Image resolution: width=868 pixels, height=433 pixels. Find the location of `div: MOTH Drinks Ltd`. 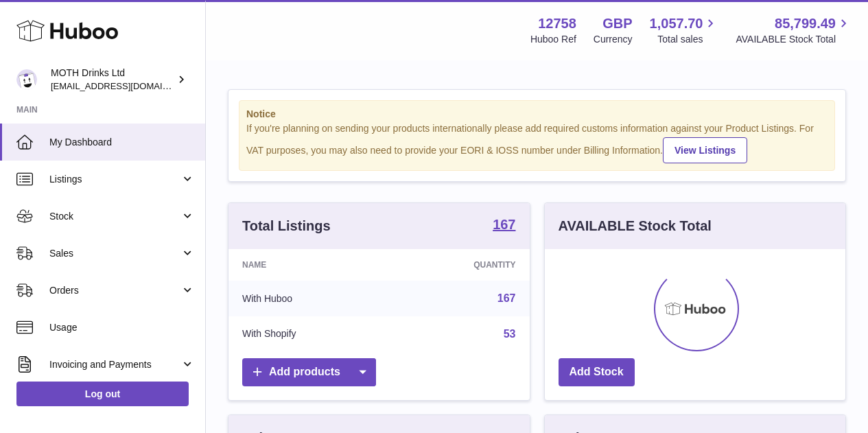

div: MOTH Drinks Ltd is located at coordinates (113, 79).